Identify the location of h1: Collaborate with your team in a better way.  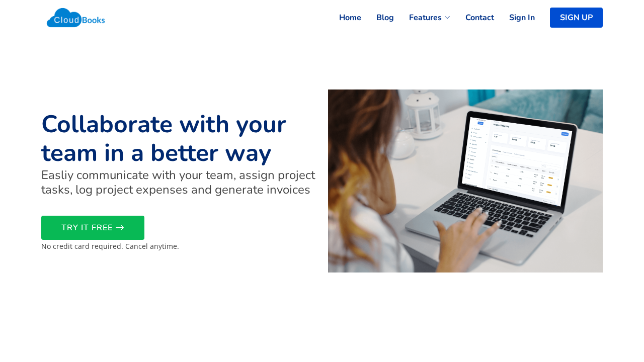
(179, 139).